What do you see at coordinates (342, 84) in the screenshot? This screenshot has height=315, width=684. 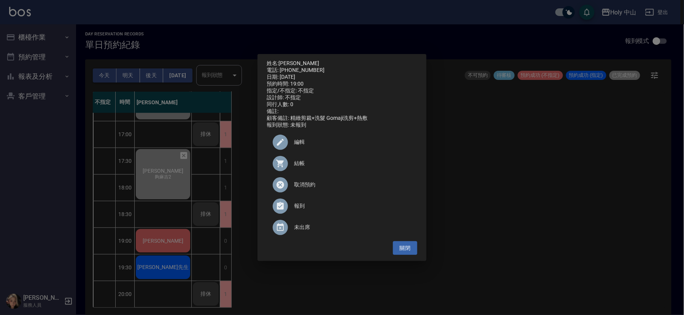 I see `div: 預約時間: 19:00` at bounding box center [342, 84].